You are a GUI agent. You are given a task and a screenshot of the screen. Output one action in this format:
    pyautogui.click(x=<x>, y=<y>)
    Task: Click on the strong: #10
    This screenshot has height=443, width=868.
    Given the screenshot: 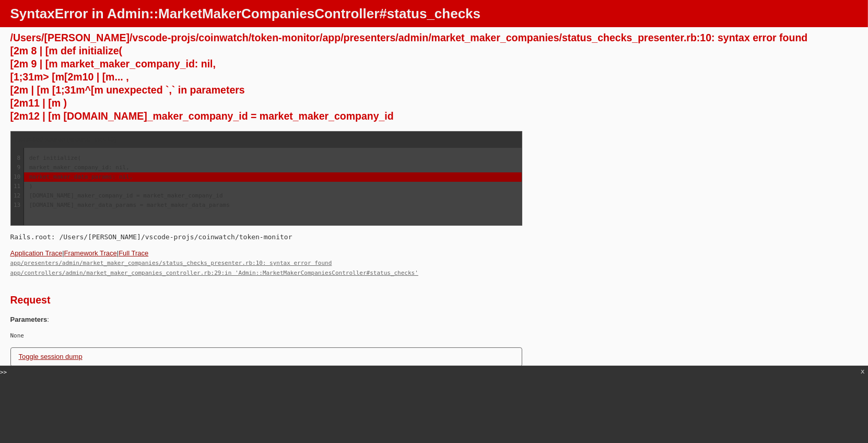 What is the action you would take?
    pyautogui.click(x=109, y=139)
    